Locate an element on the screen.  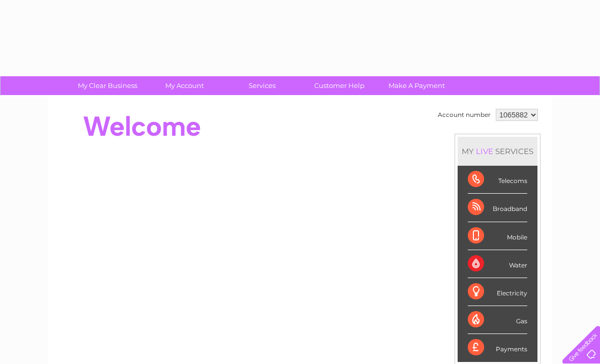
a: My Account is located at coordinates (185, 85).